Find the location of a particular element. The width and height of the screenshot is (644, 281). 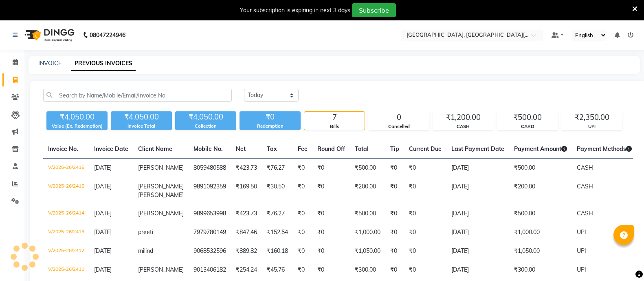

td: ₹76.27 is located at coordinates (278, 168).